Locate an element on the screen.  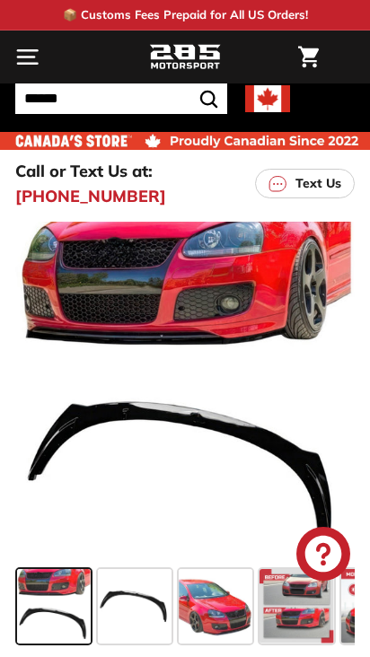
input: Search is located at coordinates (121, 99).